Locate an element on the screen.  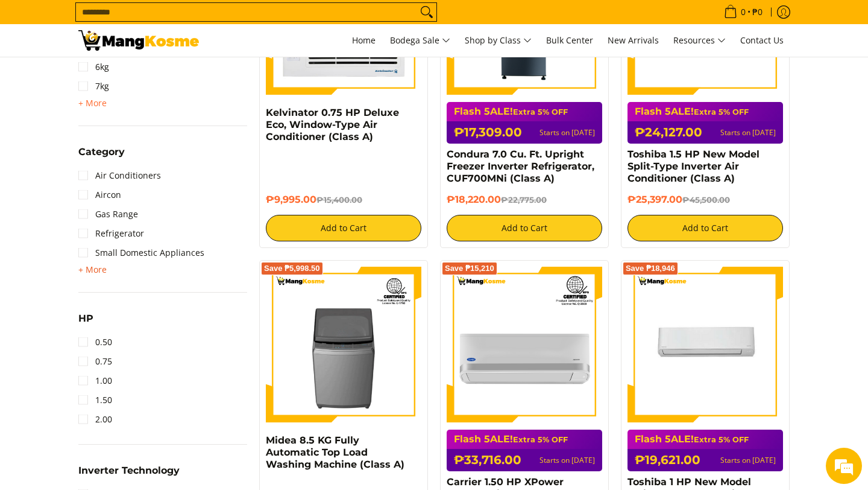
span: New Arrivals is located at coordinates (632, 40).